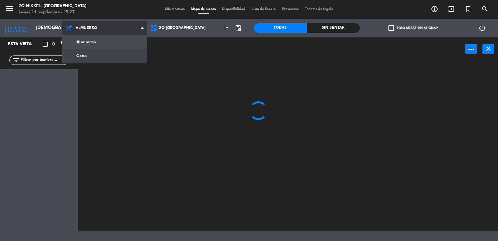  I want to click on i: exit_to_app, so click(451, 9).